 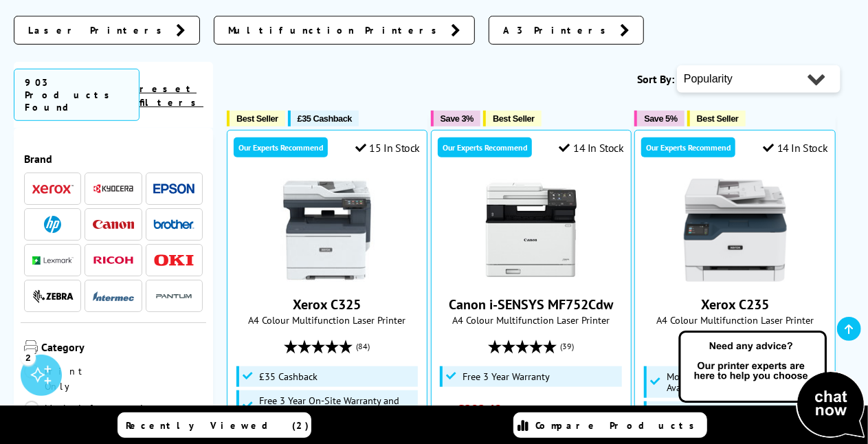 What do you see at coordinates (114, 259) in the screenshot?
I see `img: Ricoh` at bounding box center [114, 259].